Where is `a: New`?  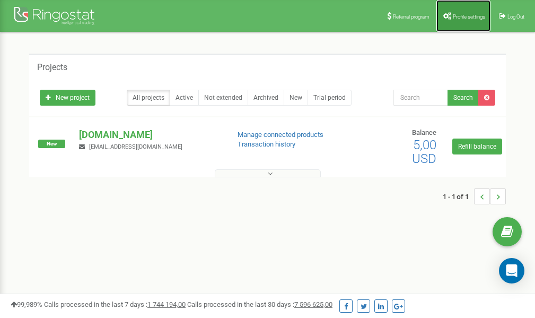
a: New is located at coordinates (296, 98).